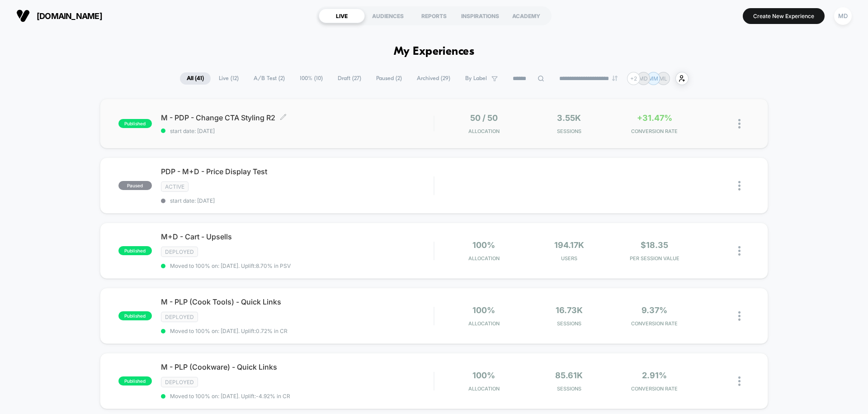  I want to click on p: MD, so click(644, 78).